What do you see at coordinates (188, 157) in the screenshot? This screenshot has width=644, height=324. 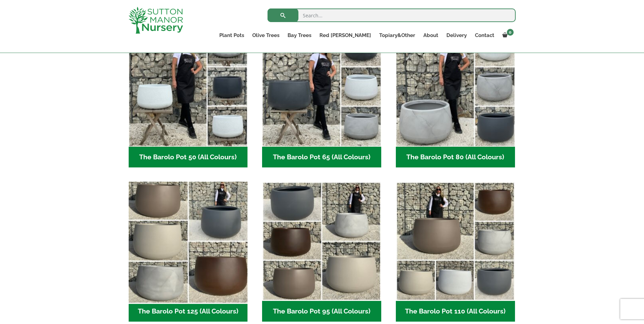 I see `h2: The Barolo Pot 50 (All Colours)` at bounding box center [188, 157].